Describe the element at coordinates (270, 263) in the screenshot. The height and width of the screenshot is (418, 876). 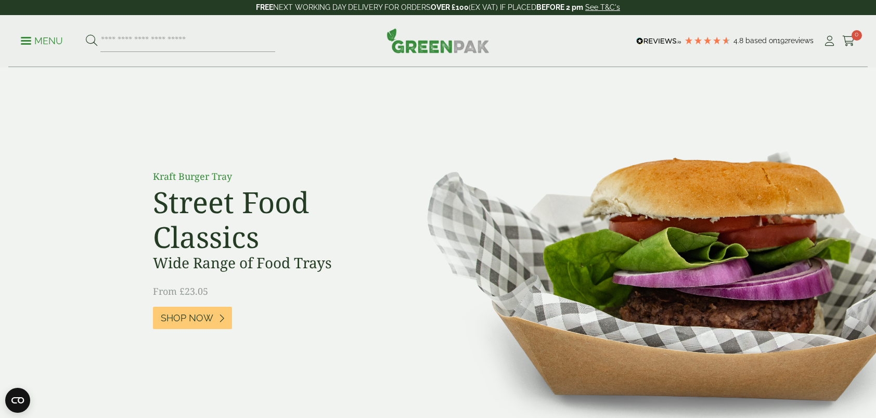
I see `h3: Wide Range of Food Trays` at that location.